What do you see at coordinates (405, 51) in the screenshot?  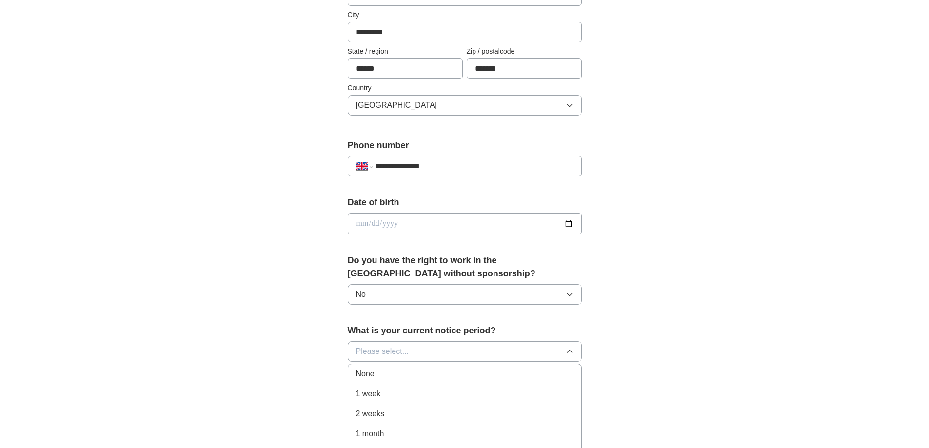 I see `label: State / region` at bounding box center [405, 51].